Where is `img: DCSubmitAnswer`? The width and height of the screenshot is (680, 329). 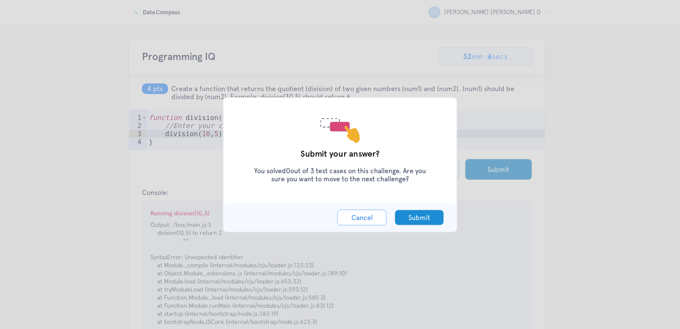
img: DCSubmitAnswer is located at coordinates (340, 130).